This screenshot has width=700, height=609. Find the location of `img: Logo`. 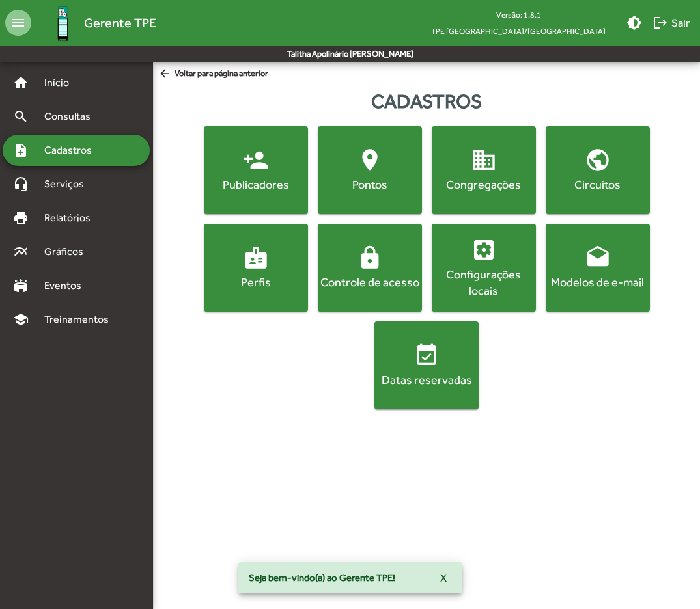

img: Logo is located at coordinates (62, 23).